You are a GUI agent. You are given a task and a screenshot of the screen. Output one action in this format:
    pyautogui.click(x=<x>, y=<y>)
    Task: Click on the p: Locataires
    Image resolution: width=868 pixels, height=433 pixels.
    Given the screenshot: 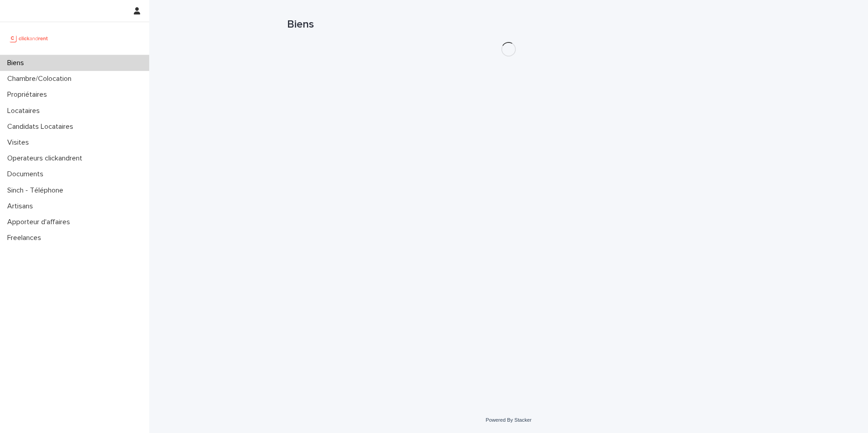 What is the action you would take?
    pyautogui.click(x=26, y=111)
    